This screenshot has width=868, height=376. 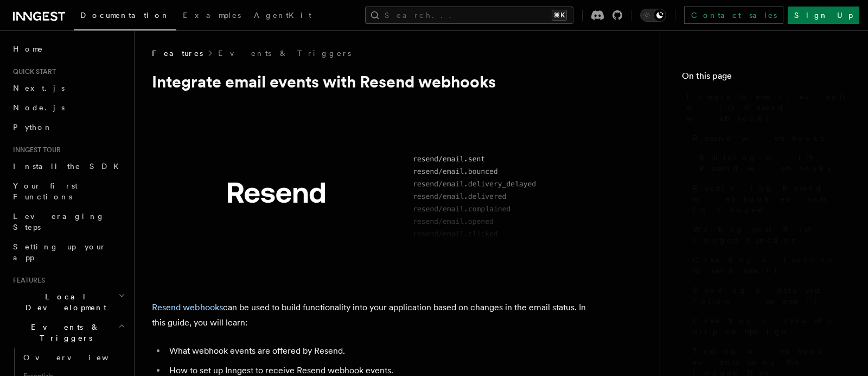 What do you see at coordinates (212, 15) in the screenshot?
I see `span: Examples` at bounding box center [212, 15].